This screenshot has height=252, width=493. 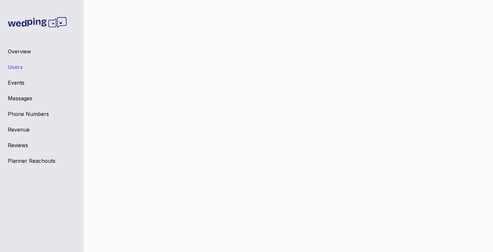 I want to click on a: Revenue, so click(x=42, y=130).